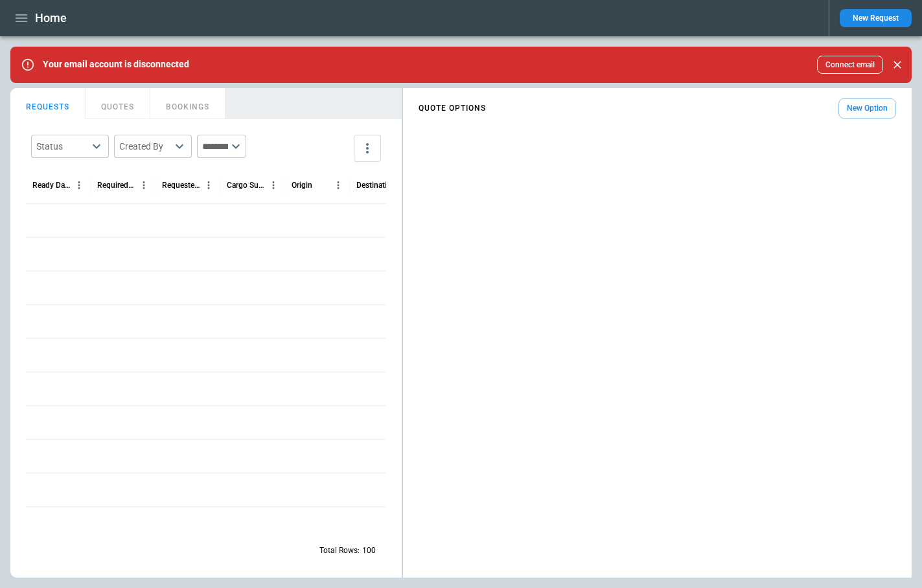  I want to click on button: Ready Date & Time (UTC+03:00) column menu, so click(79, 186).